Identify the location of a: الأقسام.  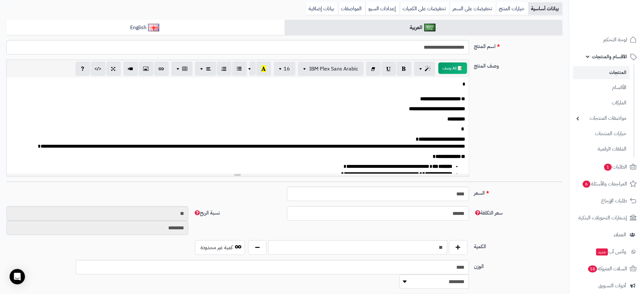
(601, 87).